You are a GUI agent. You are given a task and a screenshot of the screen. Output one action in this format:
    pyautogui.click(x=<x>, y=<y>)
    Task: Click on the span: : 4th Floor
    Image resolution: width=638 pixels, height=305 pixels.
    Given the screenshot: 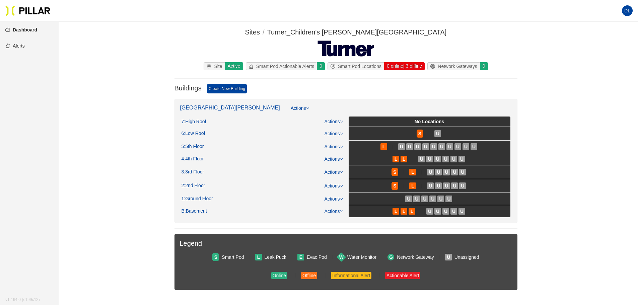 What is the action you would take?
    pyautogui.click(x=194, y=159)
    